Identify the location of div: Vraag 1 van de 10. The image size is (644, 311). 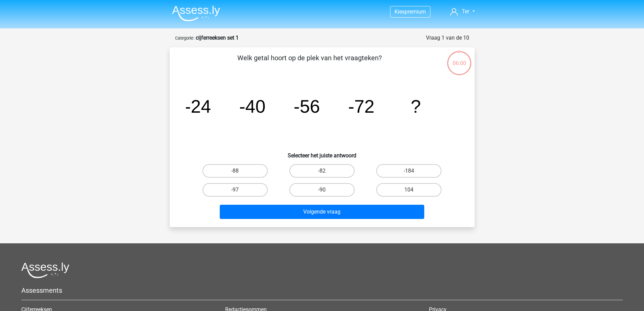
(447, 38).